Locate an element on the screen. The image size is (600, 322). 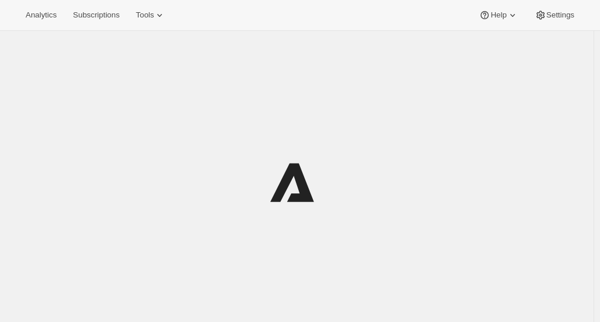
button: Help is located at coordinates (498, 15).